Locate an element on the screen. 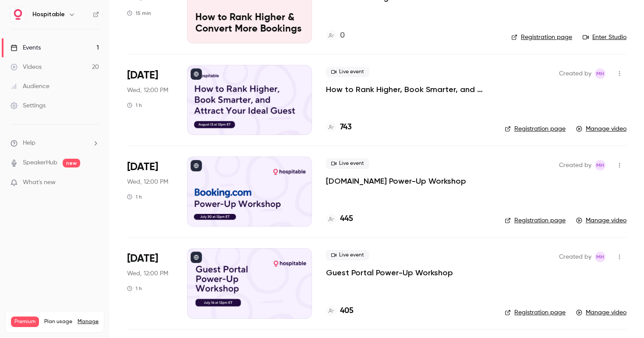 Image resolution: width=644 pixels, height=338 pixels. h4: 405 is located at coordinates (347, 311).